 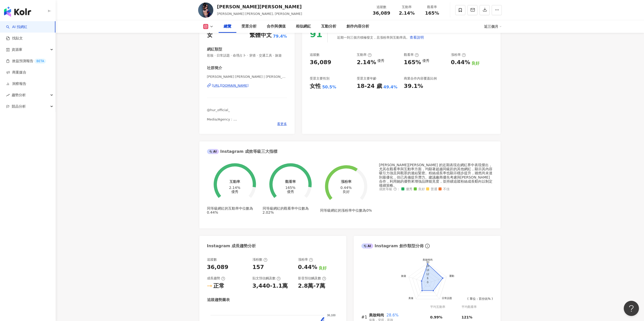 What do you see at coordinates (427, 267) in the screenshot?
I see `text: 24` at bounding box center [427, 267].